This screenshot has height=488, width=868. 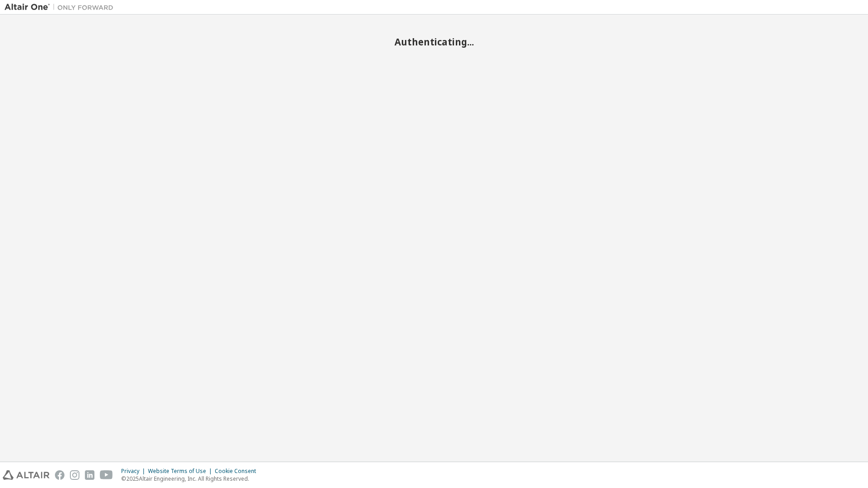 What do you see at coordinates (434, 42) in the screenshot?
I see `h2: Authenticating...` at bounding box center [434, 42].